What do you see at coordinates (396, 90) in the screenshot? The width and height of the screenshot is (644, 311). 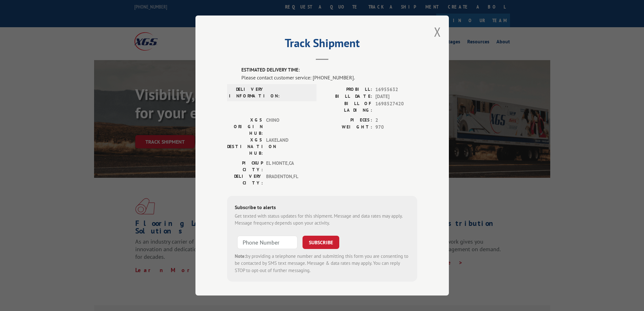 I see `span: 16955632` at bounding box center [396, 90].